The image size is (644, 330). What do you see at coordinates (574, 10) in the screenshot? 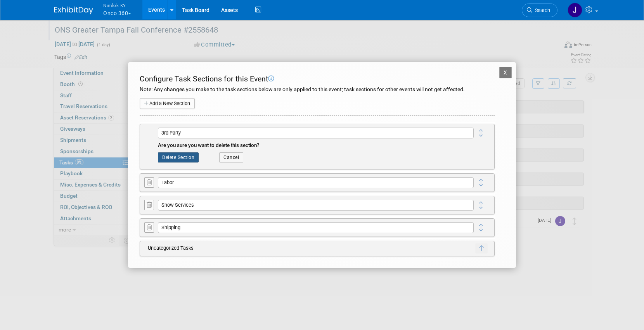
I see `img: Jamie Dunn` at bounding box center [574, 10].